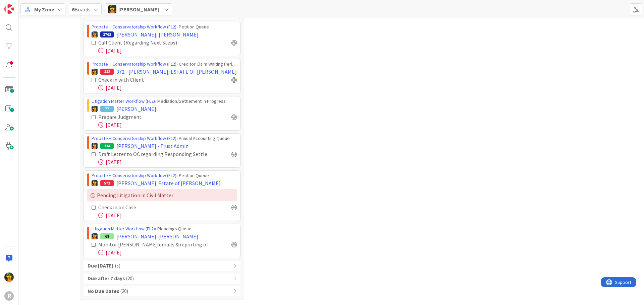  What do you see at coordinates (107, 71) in the screenshot?
I see `div: 112` at bounding box center [107, 71].